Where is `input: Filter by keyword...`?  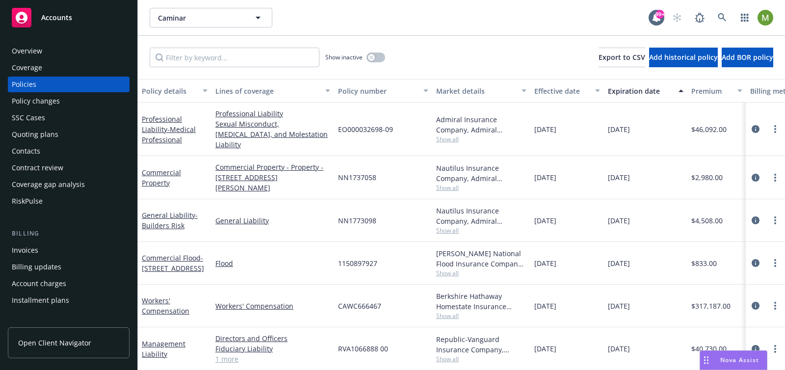
input: Filter by keyword... is located at coordinates (235, 57).